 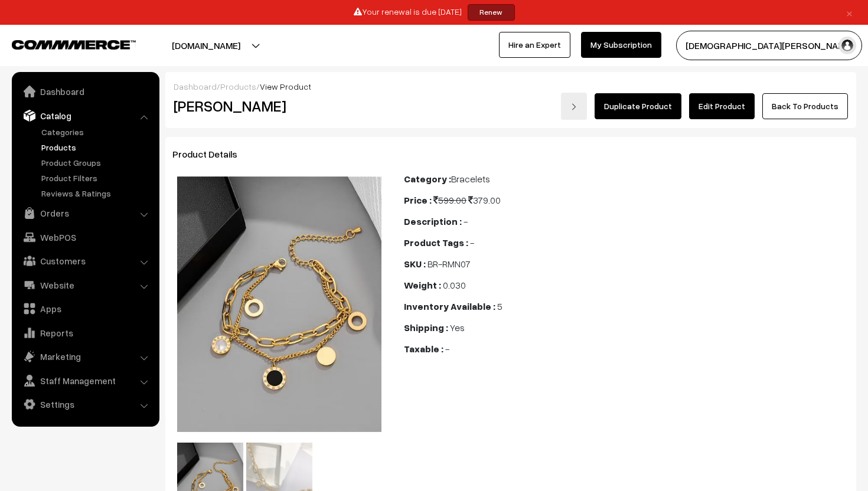 What do you see at coordinates (85, 380) in the screenshot?
I see `a: Staff Management` at bounding box center [85, 380].